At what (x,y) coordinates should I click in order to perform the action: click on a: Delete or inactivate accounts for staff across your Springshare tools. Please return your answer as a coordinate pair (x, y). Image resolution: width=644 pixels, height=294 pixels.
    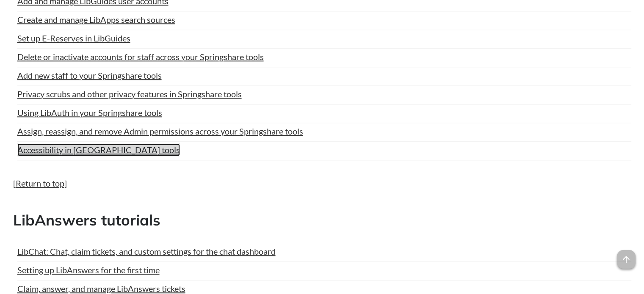
    Looking at the image, I should click on (141, 57).